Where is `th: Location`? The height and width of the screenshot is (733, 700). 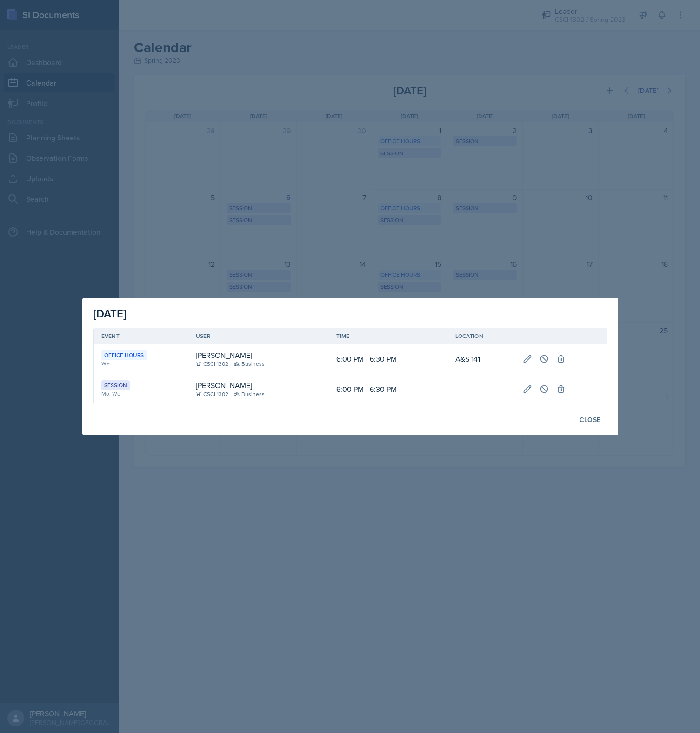
th: Location is located at coordinates (482, 336).